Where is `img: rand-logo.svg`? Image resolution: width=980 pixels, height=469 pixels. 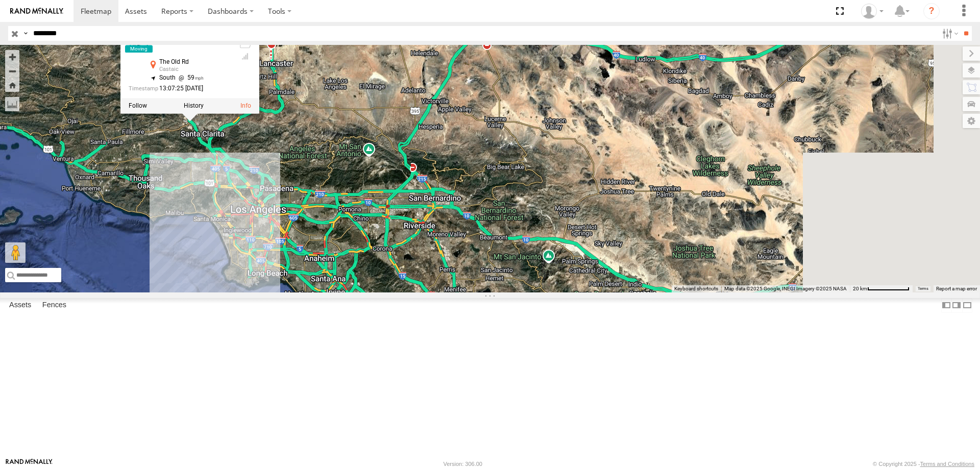 img: rand-logo.svg is located at coordinates (37, 11).